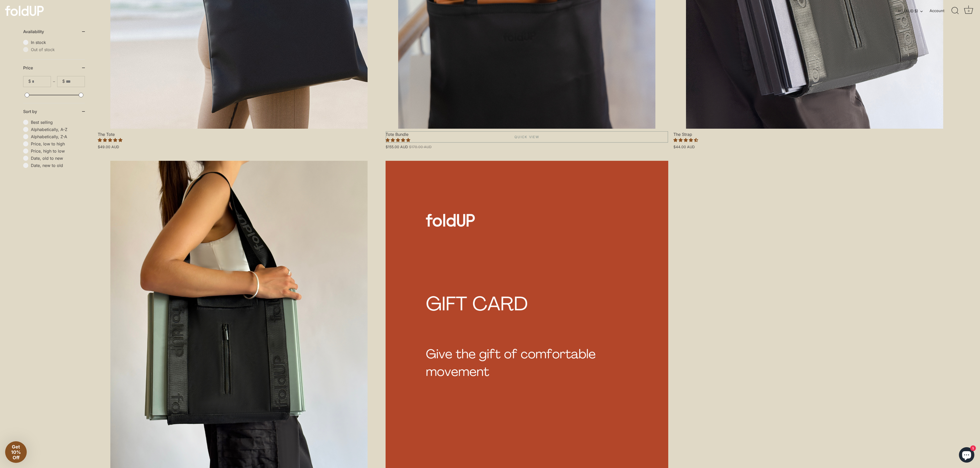 This screenshot has height=468, width=980. Describe the element at coordinates (16, 452) in the screenshot. I see `span: Get 10% Off` at that location.